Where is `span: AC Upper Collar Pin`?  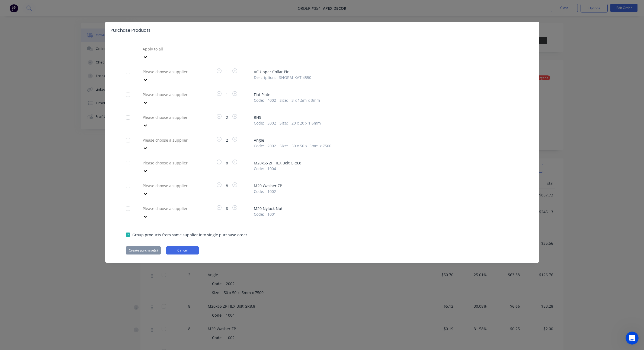 span: AC Upper Collar Pin is located at coordinates (386, 72).